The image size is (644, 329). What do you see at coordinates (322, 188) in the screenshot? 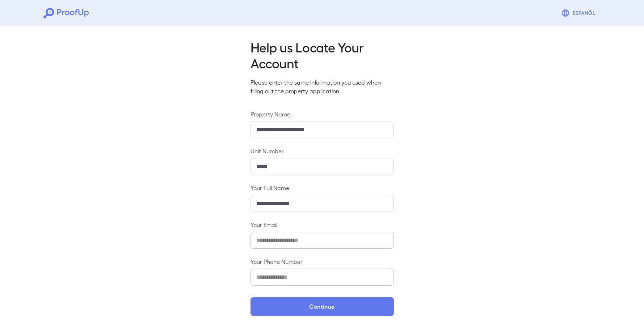
I see `label: Your Full Name` at bounding box center [322, 188].